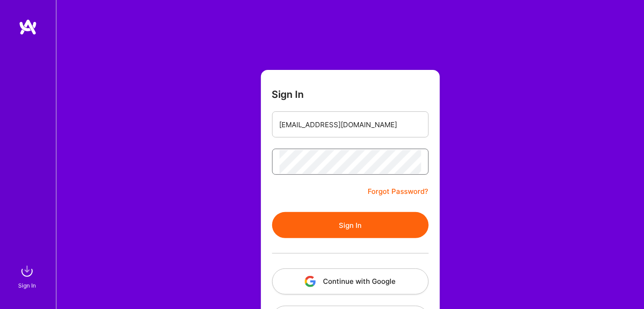 Image resolution: width=644 pixels, height=309 pixels. Describe the element at coordinates (27, 285) in the screenshot. I see `div: Sign In` at that location.